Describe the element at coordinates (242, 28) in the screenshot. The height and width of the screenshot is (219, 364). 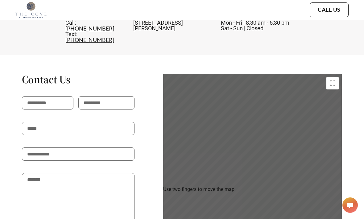
I see `span: Sat - Sun | Closed` at that location.